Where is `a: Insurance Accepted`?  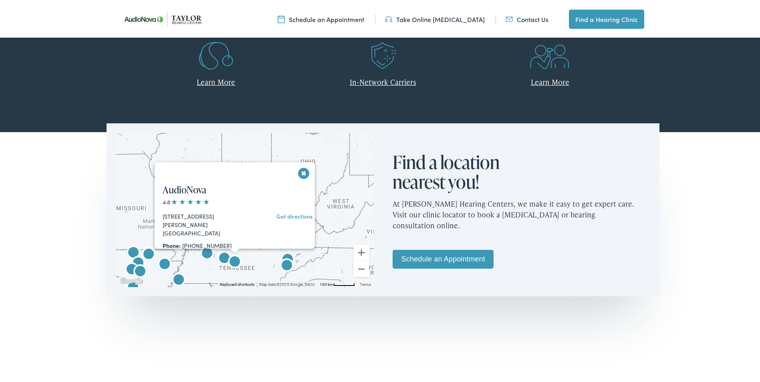
a: Insurance Accepted is located at coordinates (383, 35).